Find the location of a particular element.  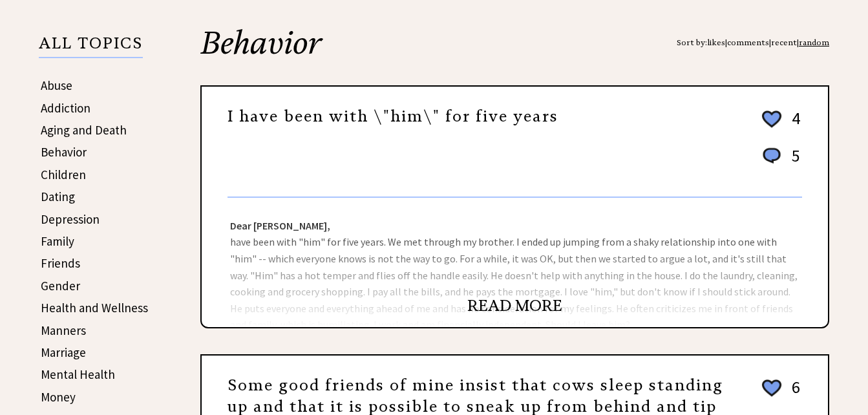

a: Money is located at coordinates (58, 397).